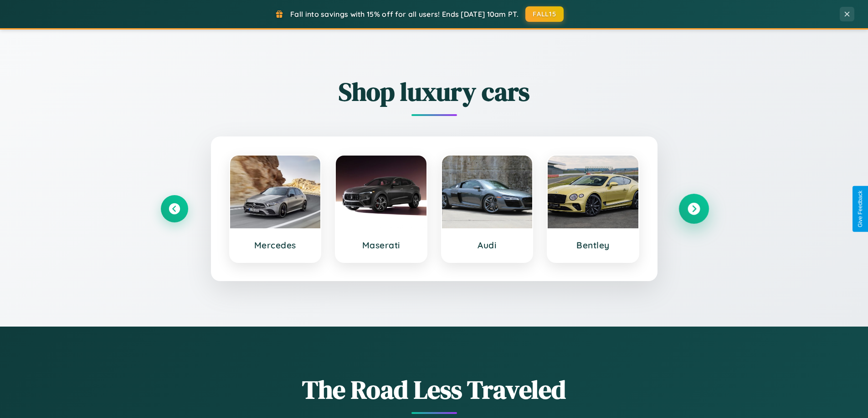 Image resolution: width=868 pixels, height=418 pixels. Describe the element at coordinates (860, 209) in the screenshot. I see `div: Give Feedback` at that location.